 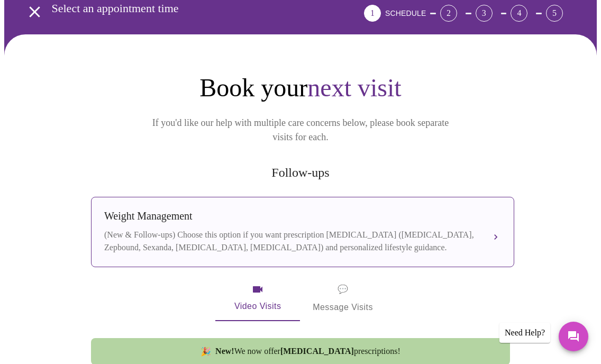 What do you see at coordinates (573, 336) in the screenshot?
I see `button: Messages` at bounding box center [573, 336].